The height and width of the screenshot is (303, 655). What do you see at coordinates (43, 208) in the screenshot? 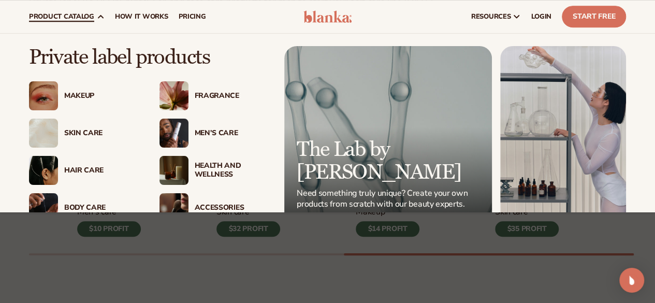
I see `img: Male hand applying moisturizer.` at bounding box center [43, 208].